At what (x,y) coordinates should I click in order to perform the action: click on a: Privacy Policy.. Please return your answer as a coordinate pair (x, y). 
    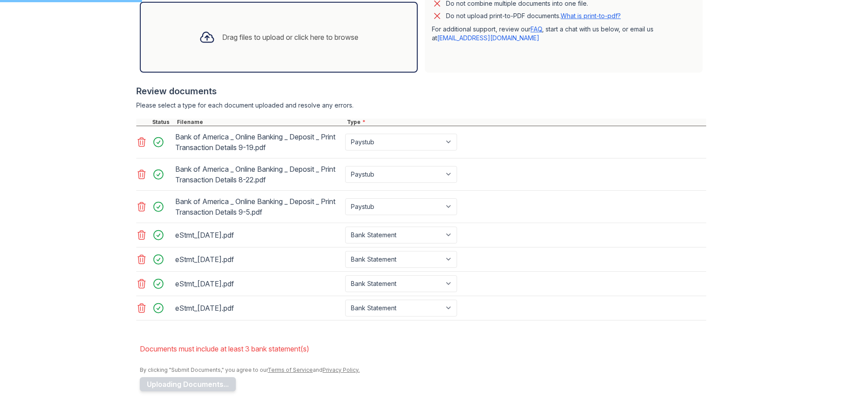
    Looking at the image, I should click on (341, 370).